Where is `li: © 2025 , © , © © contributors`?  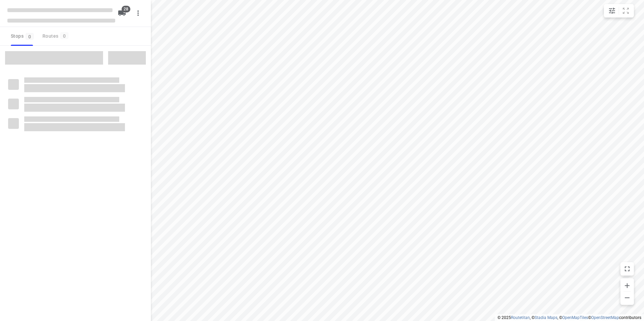 li: © 2025 , © , © © contributors is located at coordinates (569, 318).